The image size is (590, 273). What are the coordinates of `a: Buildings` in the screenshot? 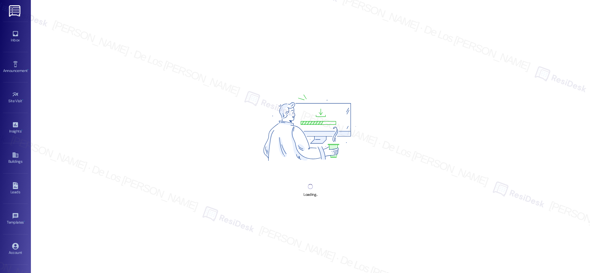 It's located at (15, 158).